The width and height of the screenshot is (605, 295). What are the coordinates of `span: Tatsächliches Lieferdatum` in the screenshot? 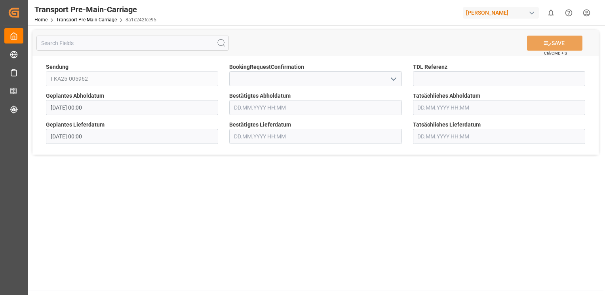 It's located at (446, 125).